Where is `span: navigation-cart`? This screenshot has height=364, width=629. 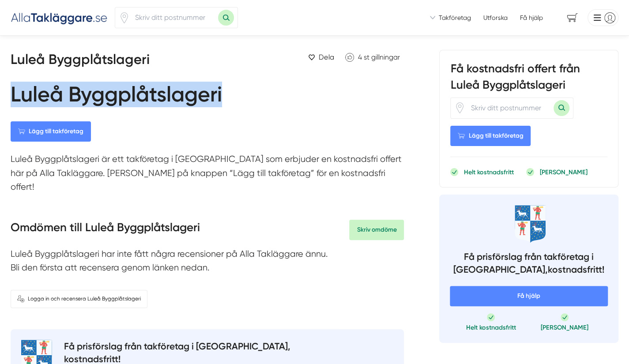 span: navigation-cart is located at coordinates (573, 17).